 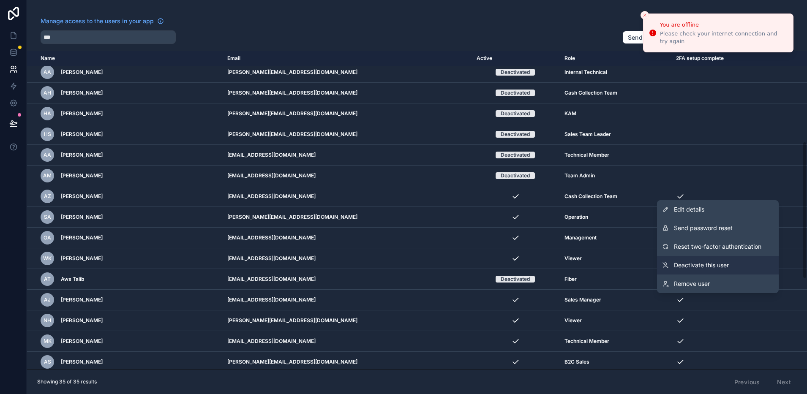 What do you see at coordinates (102, 21) in the screenshot?
I see `a: Manage access to the users in your app` at bounding box center [102, 21].